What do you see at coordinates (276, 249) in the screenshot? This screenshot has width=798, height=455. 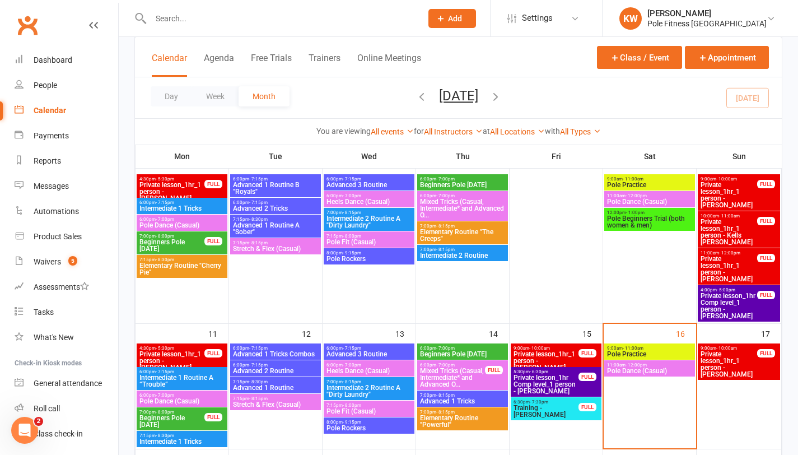 I see `span: Stretch & Flex (Casual)` at bounding box center [276, 249].